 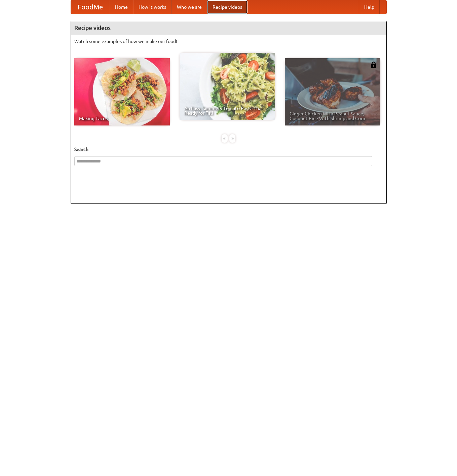 I want to click on span: An Easy, Summery Tomato Pasta That's Ready for Fall, so click(x=228, y=111).